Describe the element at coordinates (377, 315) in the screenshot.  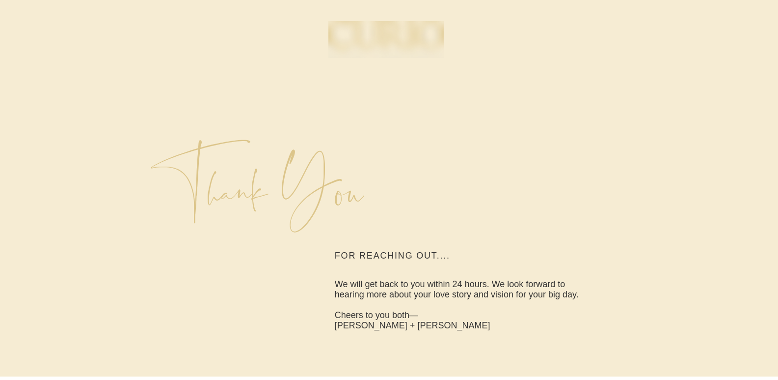
I see `span: Cheers to you both—` at that location.